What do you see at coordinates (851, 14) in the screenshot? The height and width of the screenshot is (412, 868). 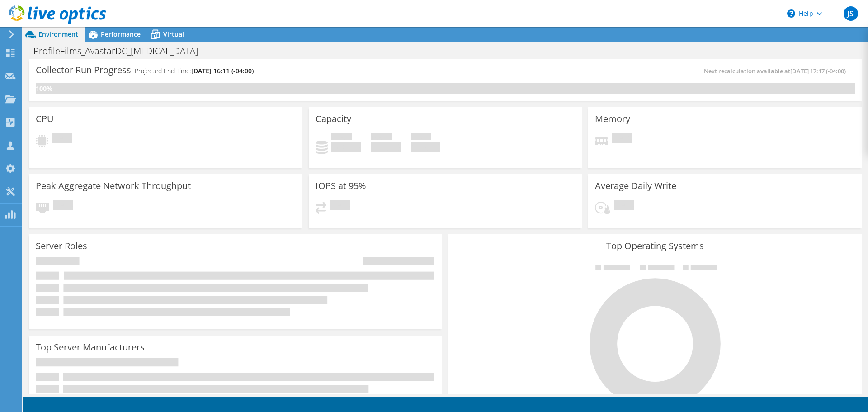 I see `span: JS` at bounding box center [851, 14].